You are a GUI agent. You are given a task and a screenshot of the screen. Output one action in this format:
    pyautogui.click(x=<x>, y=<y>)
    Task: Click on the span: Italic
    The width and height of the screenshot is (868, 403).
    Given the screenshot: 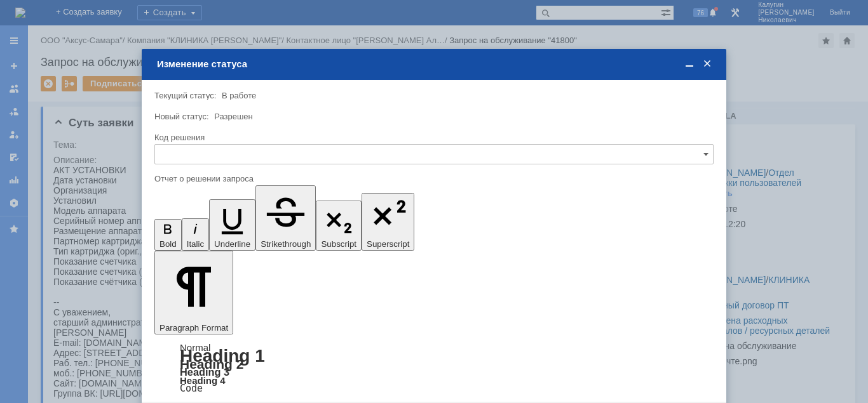 What is the action you would take?
    pyautogui.click(x=195, y=244)
    